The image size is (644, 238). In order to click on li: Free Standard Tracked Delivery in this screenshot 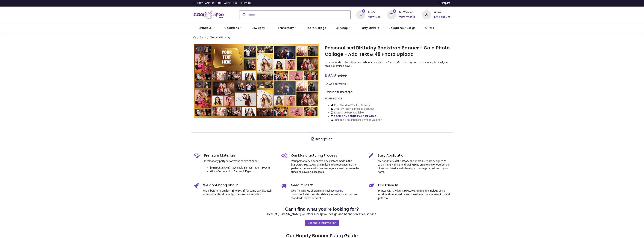, I will do `click(357, 105)`.